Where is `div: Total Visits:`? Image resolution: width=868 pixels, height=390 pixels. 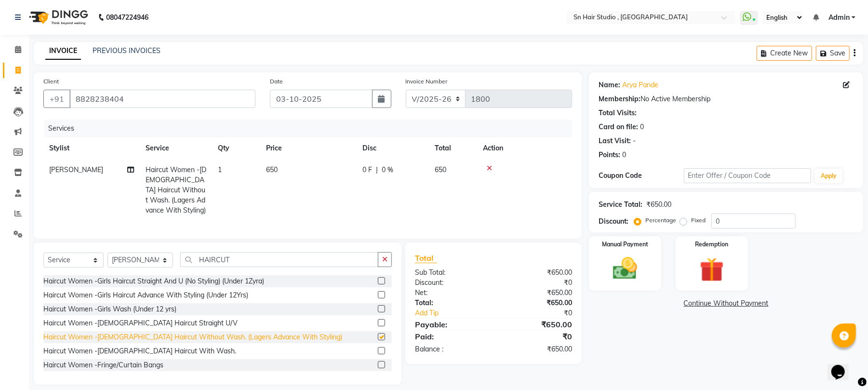
div: Total Visits: is located at coordinates (617, 113).